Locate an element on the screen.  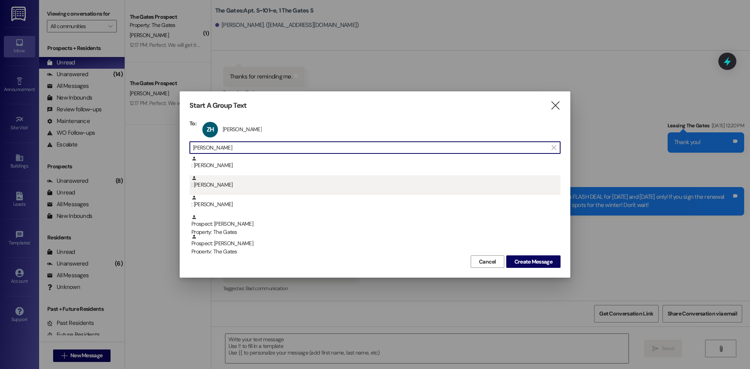
span: Create Message is located at coordinates (533, 262).